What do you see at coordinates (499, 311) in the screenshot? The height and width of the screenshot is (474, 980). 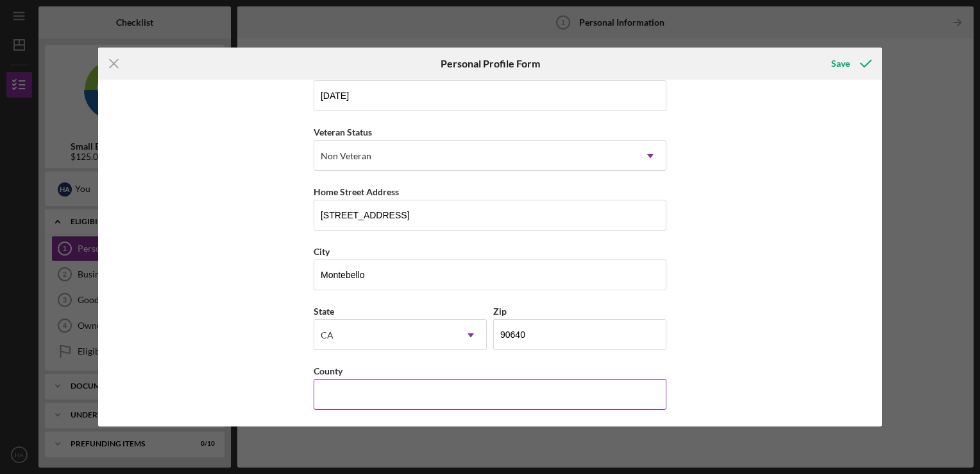 I see `label: Zip` at bounding box center [499, 311].